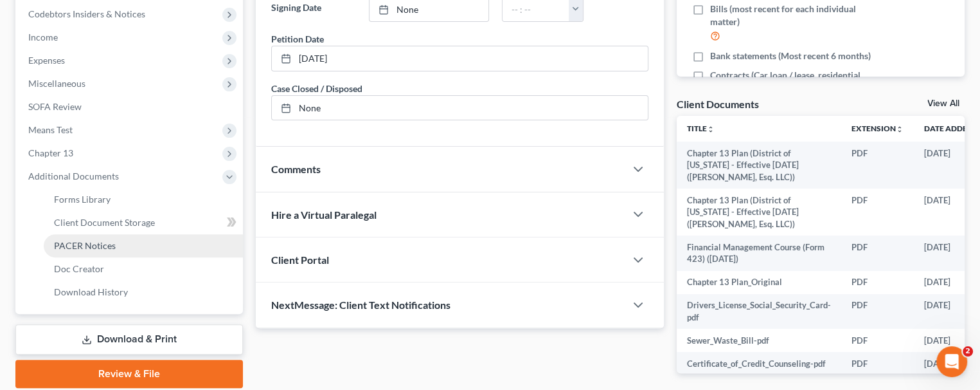 The image size is (980, 390). Describe the element at coordinates (759, 364) in the screenshot. I see `td: Certificate_of_Credit_Counseling-pdf` at that location.